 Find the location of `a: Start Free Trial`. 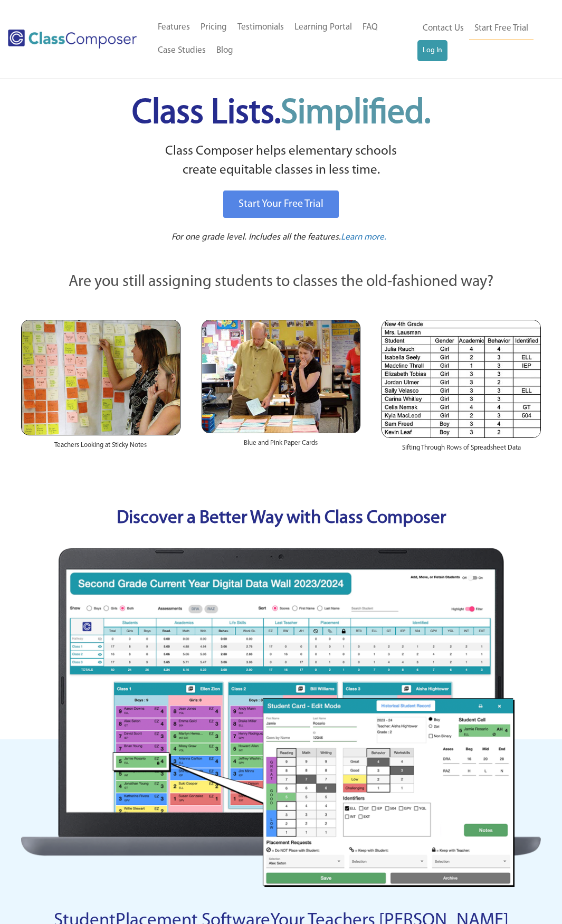

a: Start Free Trial is located at coordinates (502, 28).